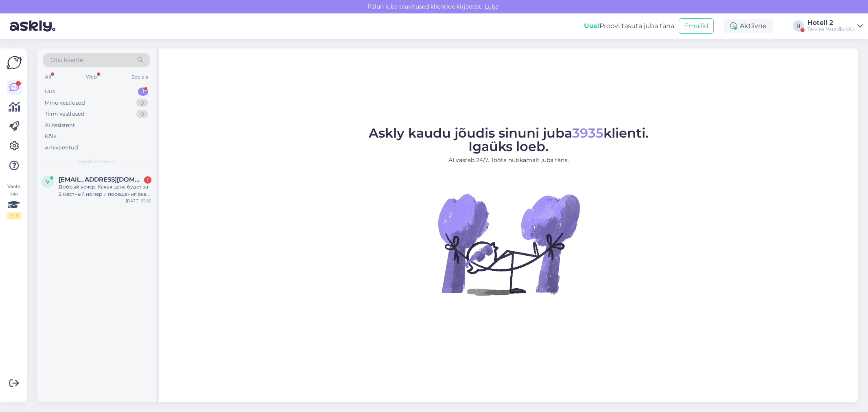 This screenshot has height=412, width=868. What do you see at coordinates (65, 114) in the screenshot?
I see `div: Tiimi vestlused` at bounding box center [65, 114].